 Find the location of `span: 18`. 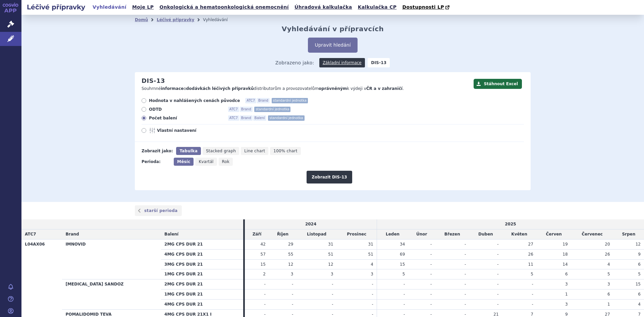

span: 18 is located at coordinates (565, 254).